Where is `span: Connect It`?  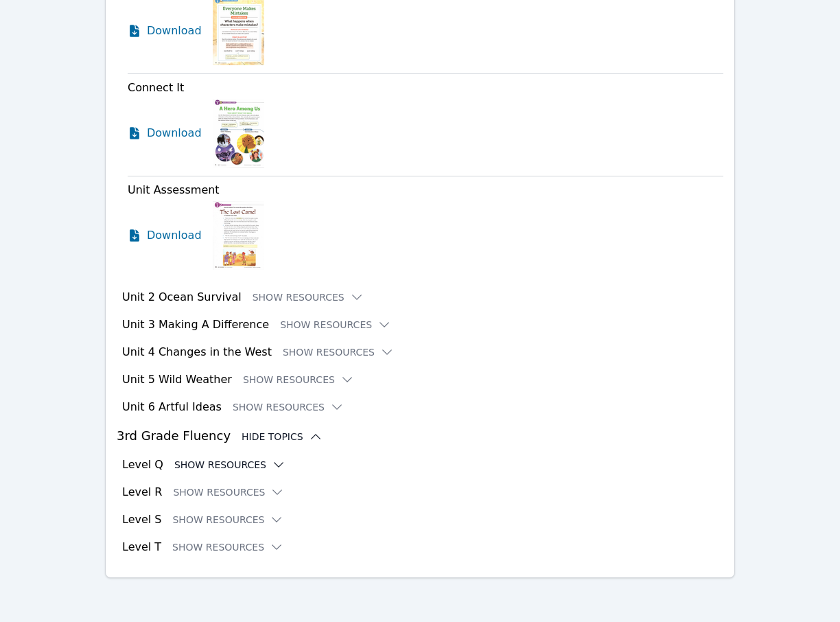 span: Connect It is located at coordinates (156, 87).